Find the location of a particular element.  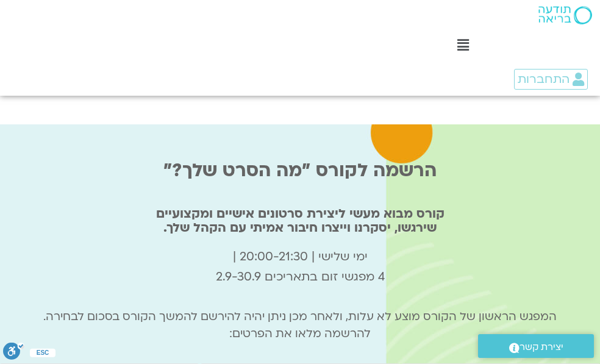

span: התחברות is located at coordinates (543, 80).